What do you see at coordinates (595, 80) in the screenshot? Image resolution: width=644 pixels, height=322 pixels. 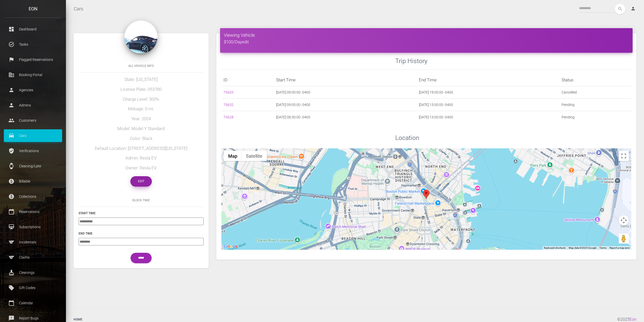 I see `th: Status` at bounding box center [595, 80].